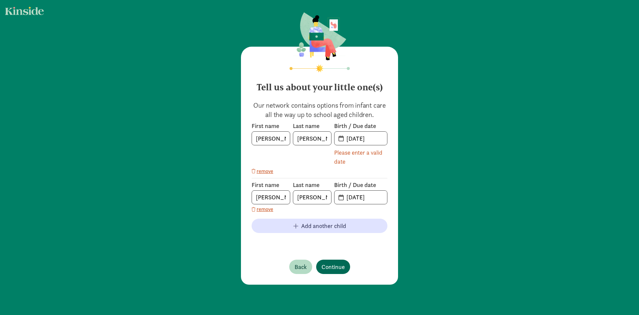  Describe the element at coordinates (361, 157) in the screenshot. I see `div: Please enter a valid date` at that location.